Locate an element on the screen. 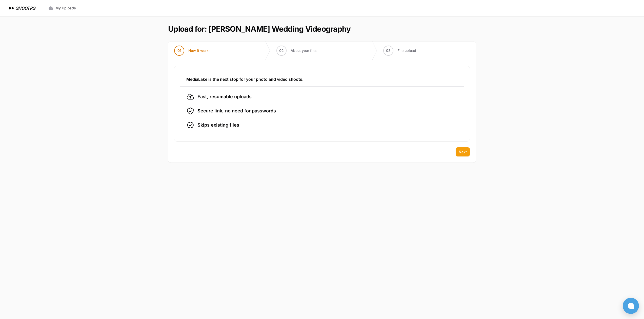  button: Next is located at coordinates (463, 152).